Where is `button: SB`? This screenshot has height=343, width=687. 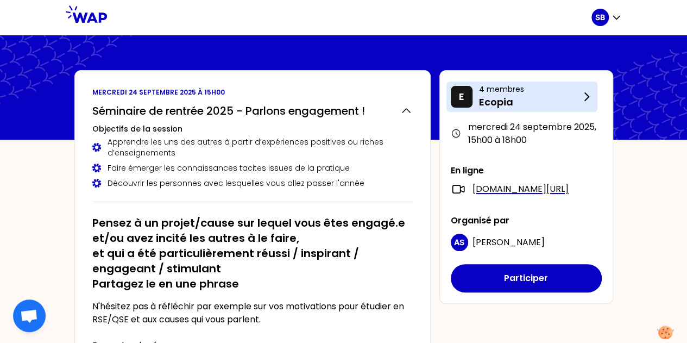
button: SB is located at coordinates (607, 17).